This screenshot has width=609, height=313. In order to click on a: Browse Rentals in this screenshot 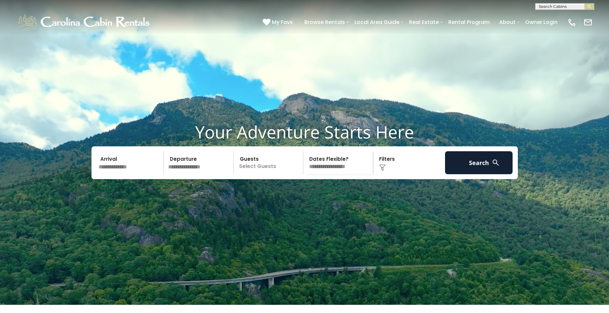, I will do `click(325, 22)`.